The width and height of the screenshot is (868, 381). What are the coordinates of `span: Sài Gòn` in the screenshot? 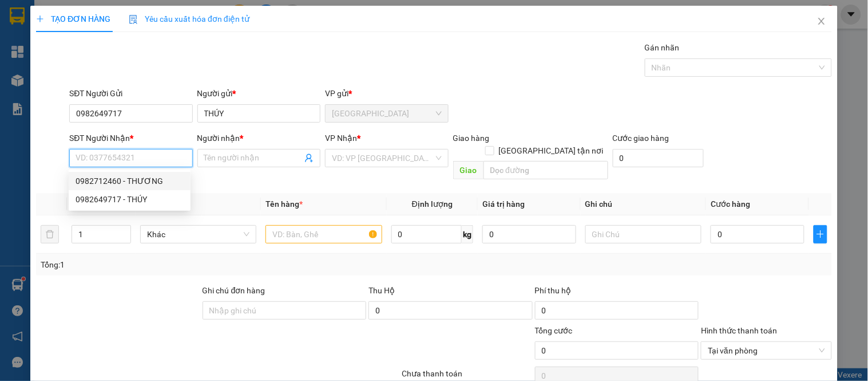 It's located at (386, 113).